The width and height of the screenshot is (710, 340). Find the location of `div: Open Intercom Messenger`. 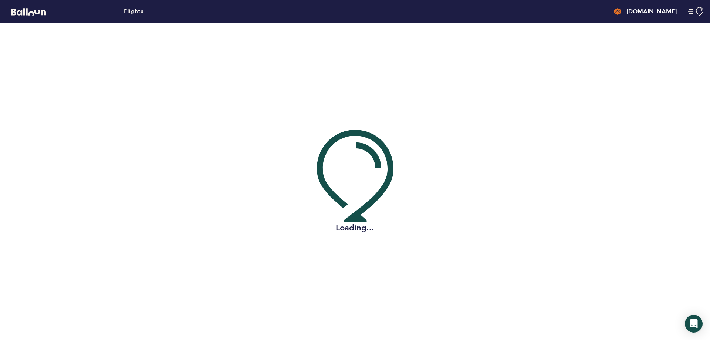

div: Open Intercom Messenger is located at coordinates (694, 324).